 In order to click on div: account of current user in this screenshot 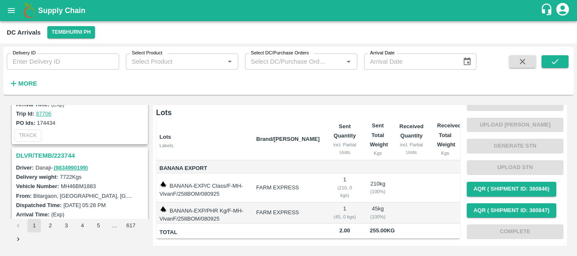, I will do `click(562, 11)`.